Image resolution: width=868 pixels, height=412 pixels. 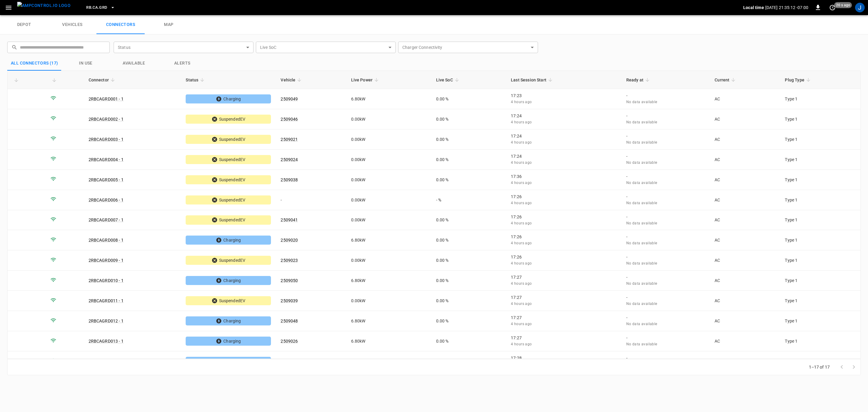 I want to click on span: Ready at, so click(x=639, y=80).